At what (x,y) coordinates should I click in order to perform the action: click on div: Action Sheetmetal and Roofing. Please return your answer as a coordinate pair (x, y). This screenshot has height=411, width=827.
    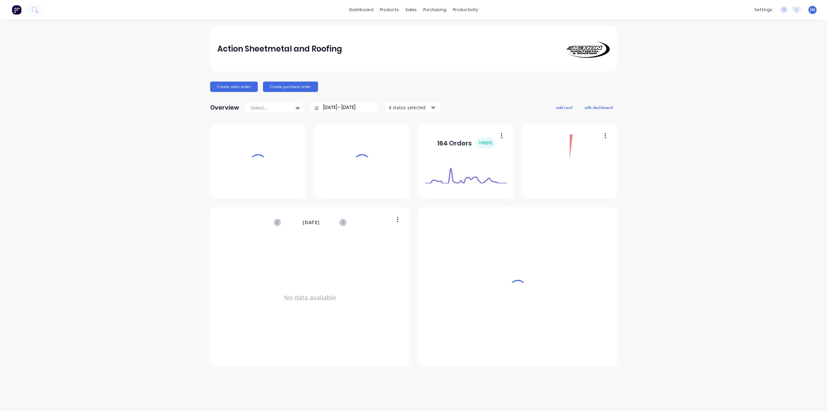
    Looking at the image, I should click on (280, 49).